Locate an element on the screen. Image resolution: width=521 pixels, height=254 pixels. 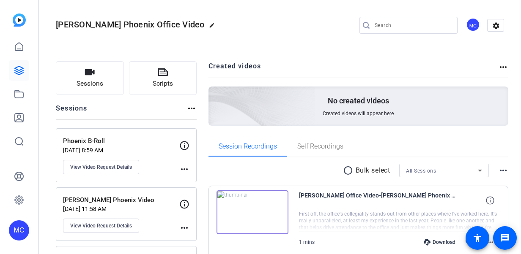
div: Download is located at coordinates (439, 243).